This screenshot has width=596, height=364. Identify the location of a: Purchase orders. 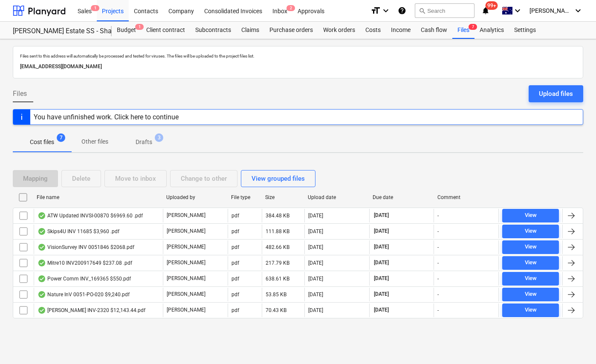
(291, 30).